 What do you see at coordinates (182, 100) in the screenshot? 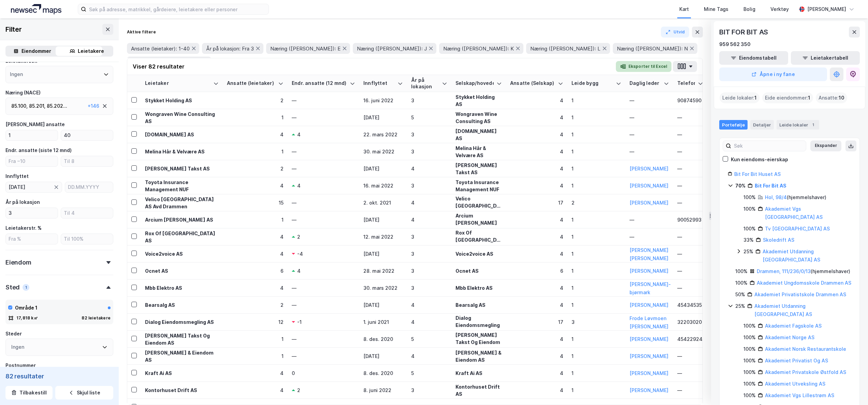
I see `div: Stykket Holding AS` at bounding box center [182, 100].